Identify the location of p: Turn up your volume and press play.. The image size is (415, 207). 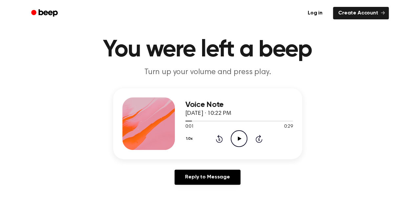
(208, 72).